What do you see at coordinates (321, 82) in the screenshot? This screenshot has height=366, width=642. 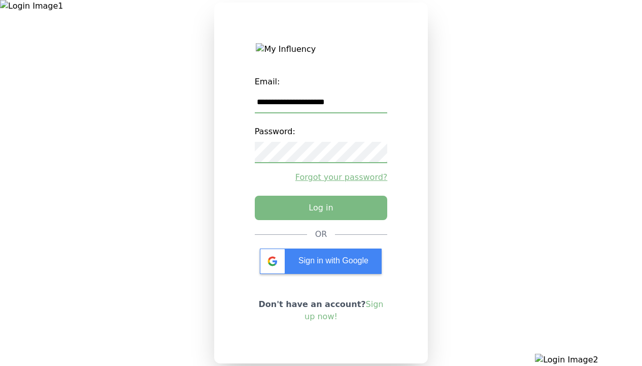 I see `label: Email:` at bounding box center [321, 82].